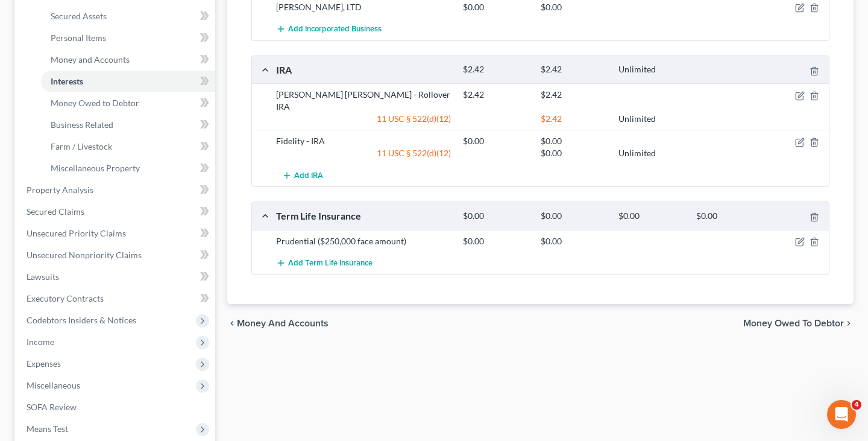  What do you see at coordinates (67, 81) in the screenshot?
I see `span: Interests` at bounding box center [67, 81].